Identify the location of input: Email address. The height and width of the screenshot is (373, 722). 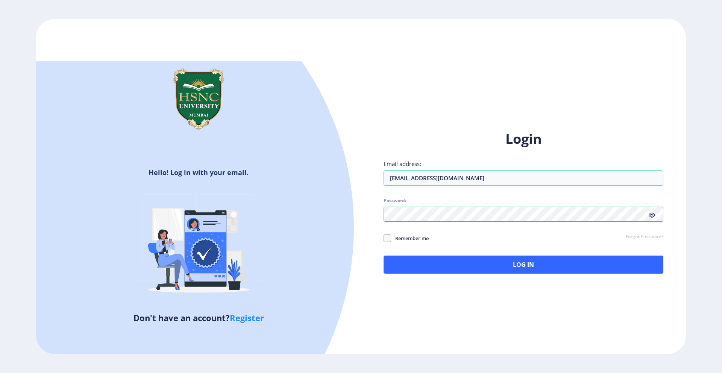
(523, 178).